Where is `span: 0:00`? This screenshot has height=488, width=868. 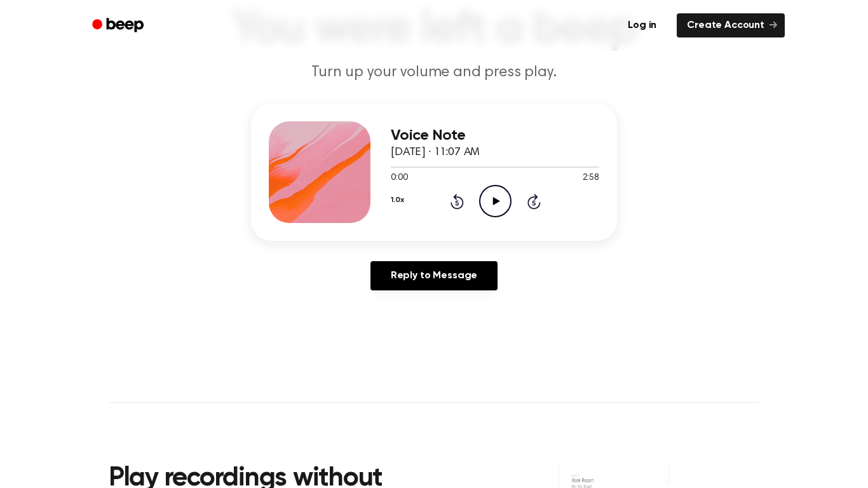 span: 0:00 is located at coordinates (399, 178).